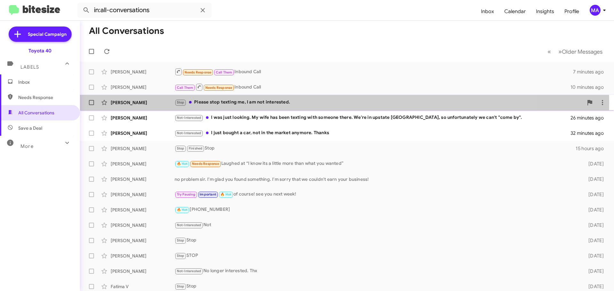  I want to click on div: 10 minutes ago, so click(590, 87).